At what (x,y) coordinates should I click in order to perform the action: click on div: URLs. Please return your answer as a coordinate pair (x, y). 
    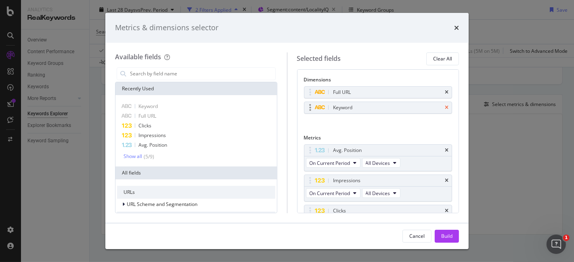
    Looking at the image, I should click on (196, 193).